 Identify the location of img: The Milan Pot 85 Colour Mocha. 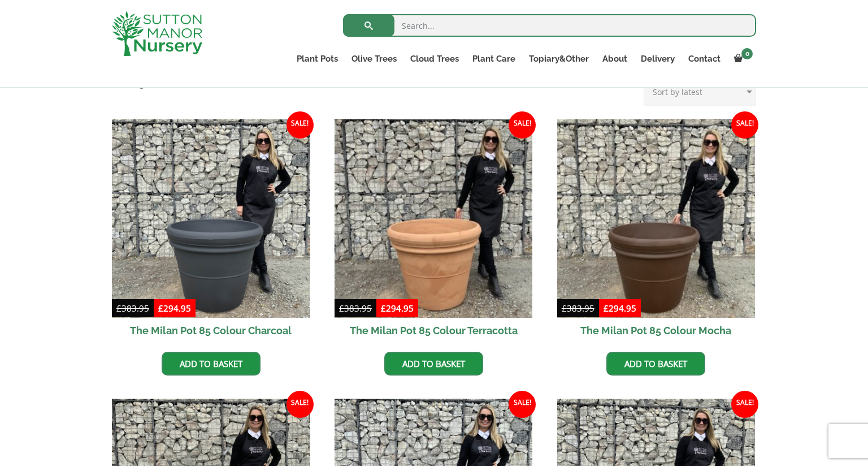
(657, 218).